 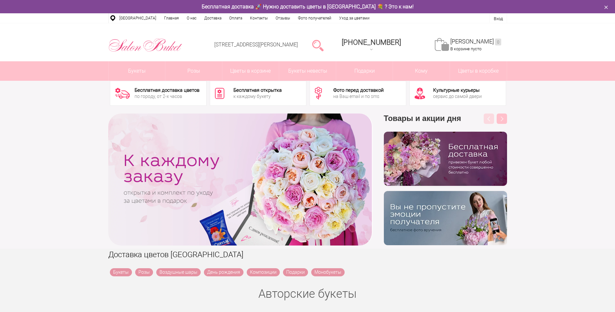 What do you see at coordinates (178, 272) in the screenshot?
I see `a: Воздушные шары` at bounding box center [178, 272].